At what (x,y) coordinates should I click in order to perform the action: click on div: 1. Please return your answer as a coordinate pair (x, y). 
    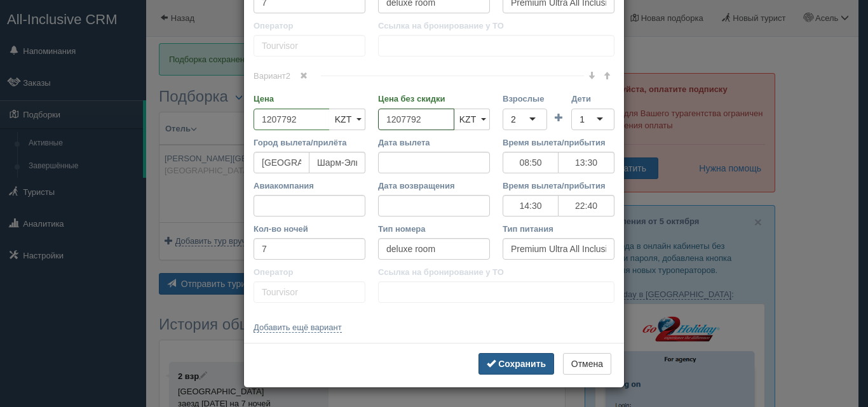
    Looking at the image, I should click on (582, 120).